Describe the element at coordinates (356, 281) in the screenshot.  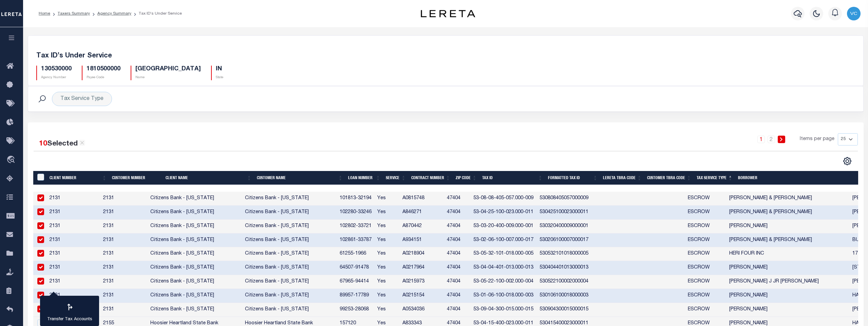
I see `td: 67965-94414` at that location.